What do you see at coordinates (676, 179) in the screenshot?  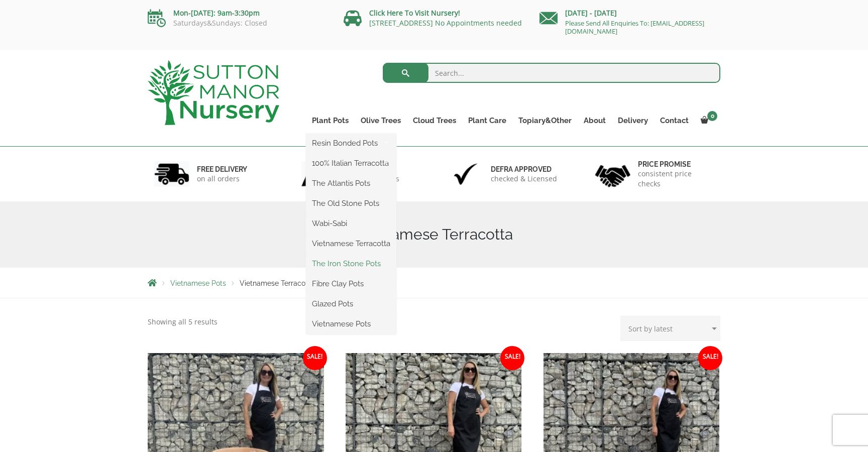 I see `p: consistent price checks` at bounding box center [676, 179].